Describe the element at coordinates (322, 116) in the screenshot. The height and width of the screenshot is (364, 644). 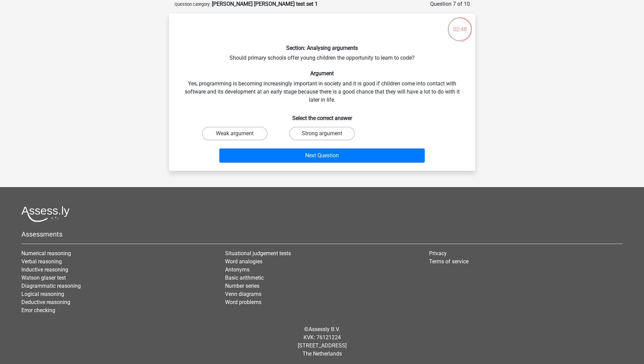
I see `h6: Select the correct answer` at that location.